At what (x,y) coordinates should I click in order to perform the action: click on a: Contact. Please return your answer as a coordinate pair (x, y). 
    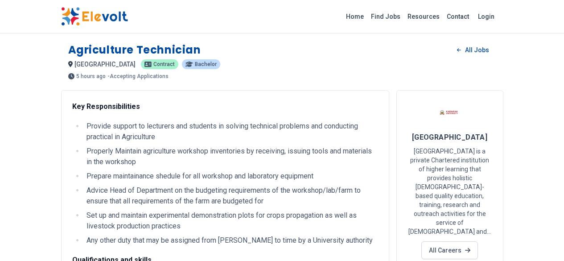
    Looking at the image, I should click on (458, 17).